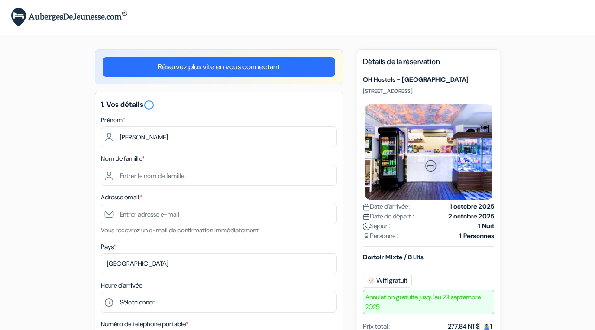 The width and height of the screenshot is (595, 330). I want to click on i: error_outline, so click(149, 105).